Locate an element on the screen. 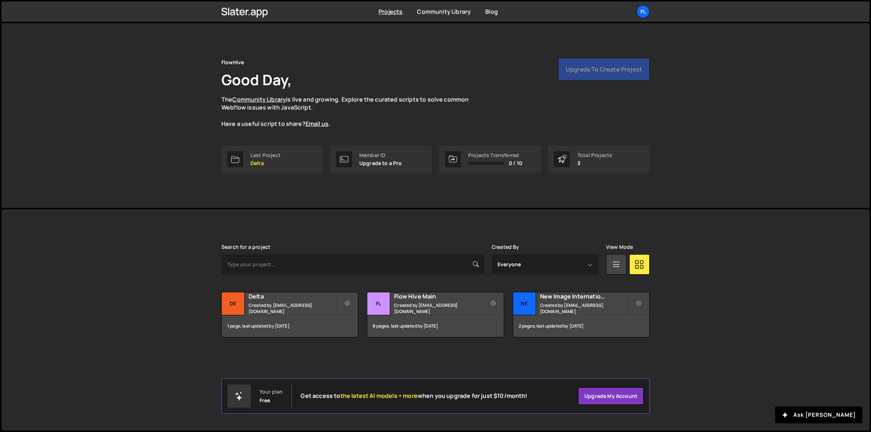 The image size is (871, 432). h2: Delta is located at coordinates (292, 296).